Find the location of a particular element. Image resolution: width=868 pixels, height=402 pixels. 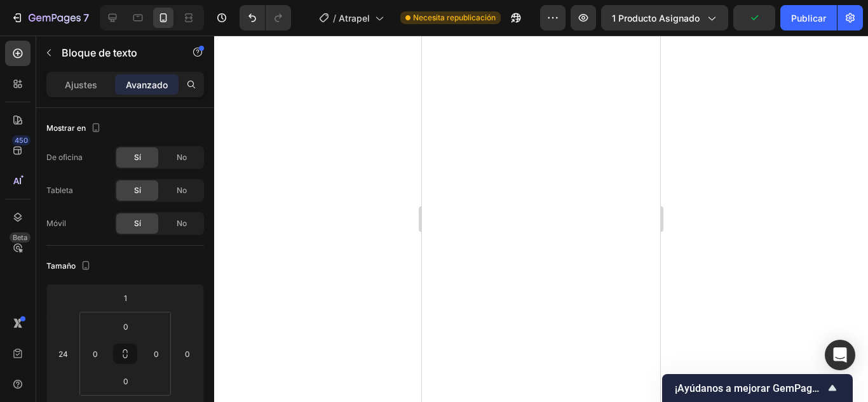

font: Móvil is located at coordinates (56, 223).